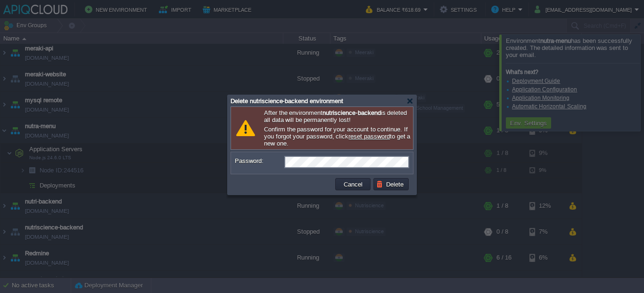  Describe the element at coordinates (392, 185) in the screenshot. I see `button: Delete` at that location.